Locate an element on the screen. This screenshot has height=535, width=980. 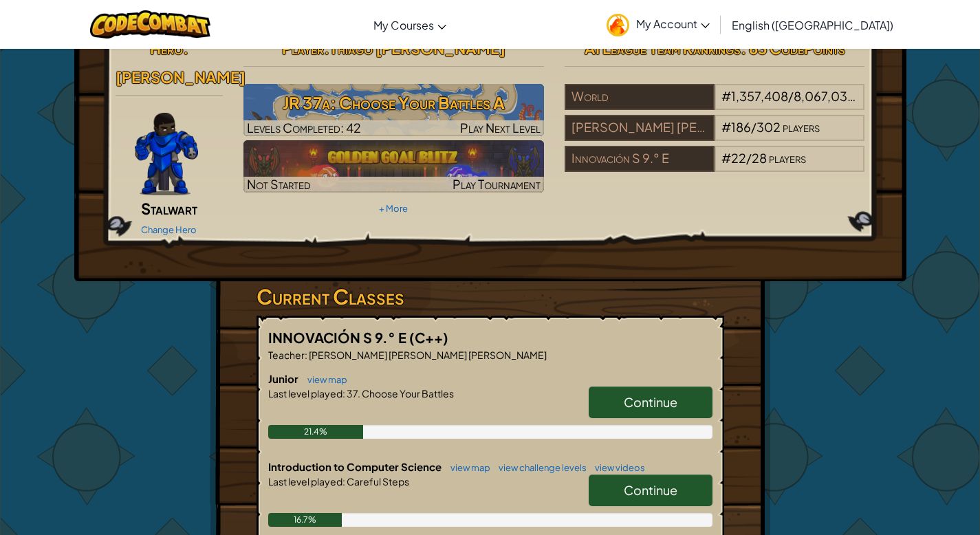
span: Play Next Level is located at coordinates (500, 128).